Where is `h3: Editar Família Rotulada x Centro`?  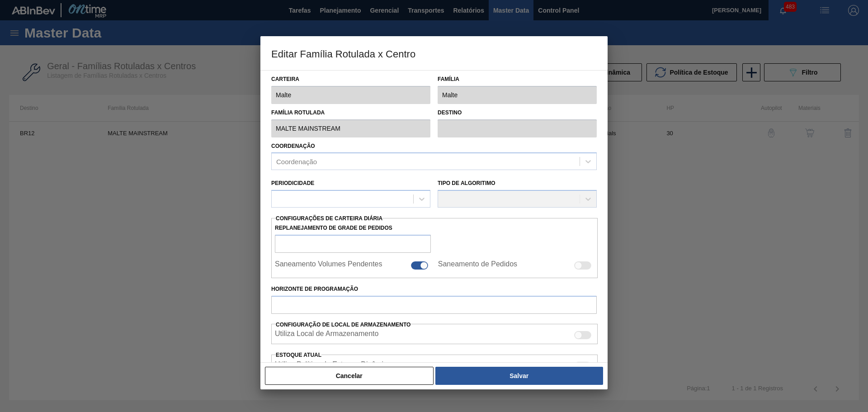 h3: Editar Família Rotulada x Centro is located at coordinates (434, 53).